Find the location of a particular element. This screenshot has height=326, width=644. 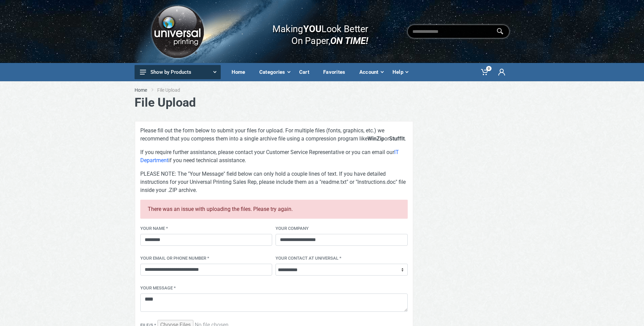

a: Cart is located at coordinates (306, 72).